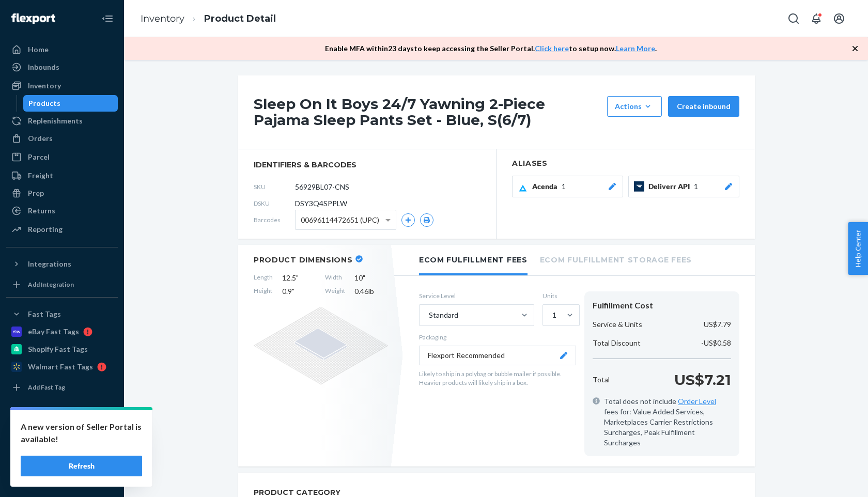 The image size is (868, 497). I want to click on button: Open Search Box, so click(794, 19).